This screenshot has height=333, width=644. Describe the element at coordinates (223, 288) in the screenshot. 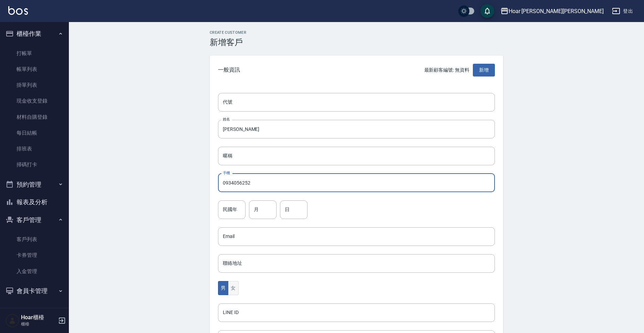

I see `button: 男` at that location.